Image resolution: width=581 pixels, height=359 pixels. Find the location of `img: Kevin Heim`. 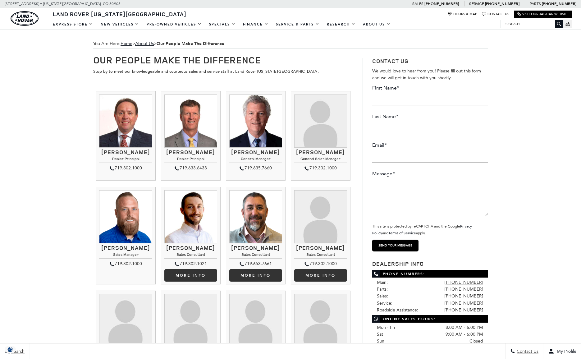

img: Kevin Heim is located at coordinates (191, 216).